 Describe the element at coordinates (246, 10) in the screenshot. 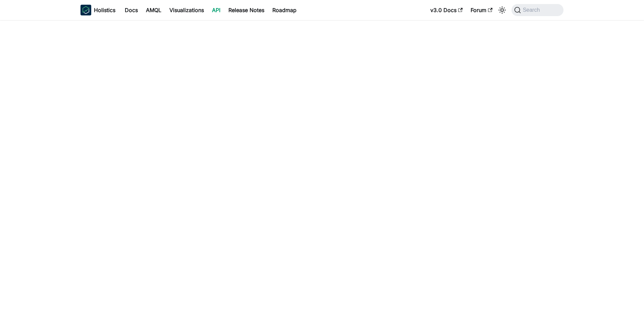

I see `a: Release Notes` at that location.